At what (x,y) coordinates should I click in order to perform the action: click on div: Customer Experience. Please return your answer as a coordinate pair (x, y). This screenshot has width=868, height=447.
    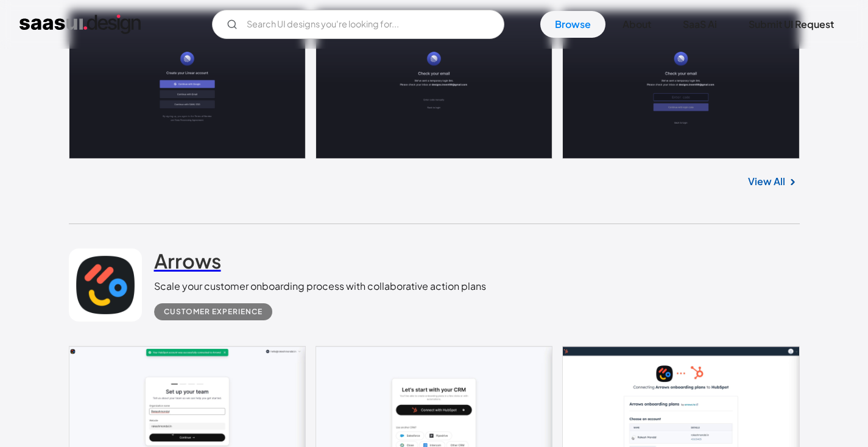
    Looking at the image, I should click on (213, 312).